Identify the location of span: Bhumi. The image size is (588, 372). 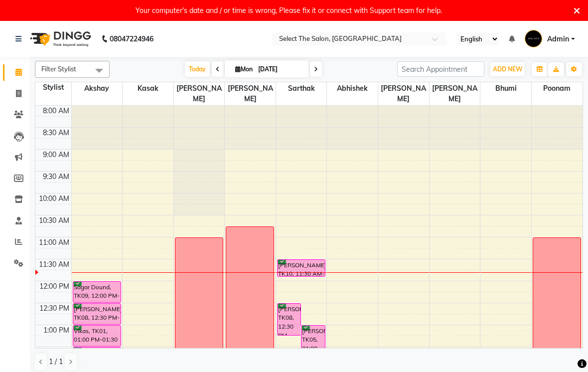
(506, 88).